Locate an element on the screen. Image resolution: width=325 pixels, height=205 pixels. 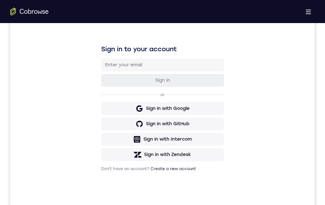
p: Don't have an account? is located at coordinates (152, 168).